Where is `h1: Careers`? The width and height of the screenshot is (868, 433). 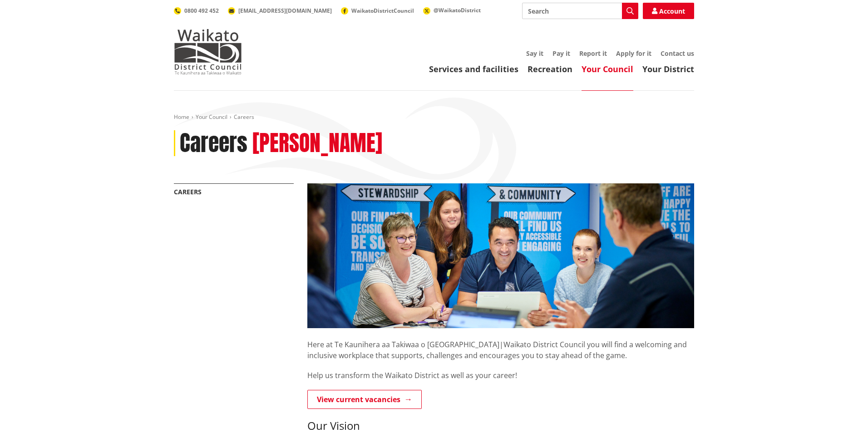 h1: Careers is located at coordinates (213, 144).